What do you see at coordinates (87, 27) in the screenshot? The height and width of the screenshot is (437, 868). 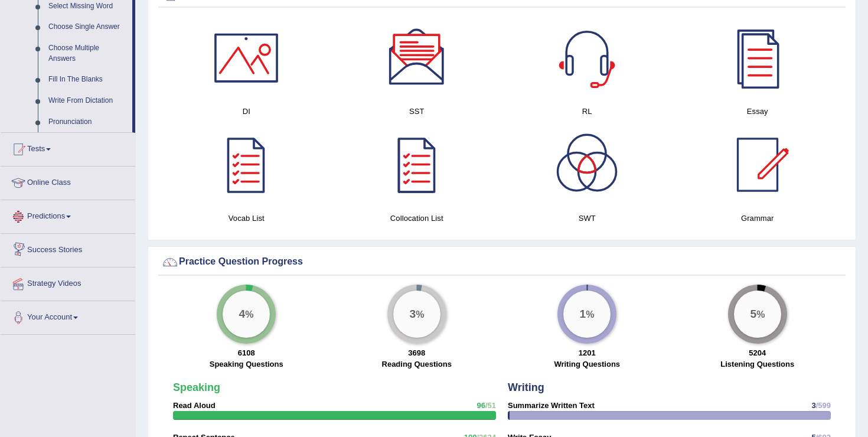 I see `a: Choose Single Answer` at bounding box center [87, 27].